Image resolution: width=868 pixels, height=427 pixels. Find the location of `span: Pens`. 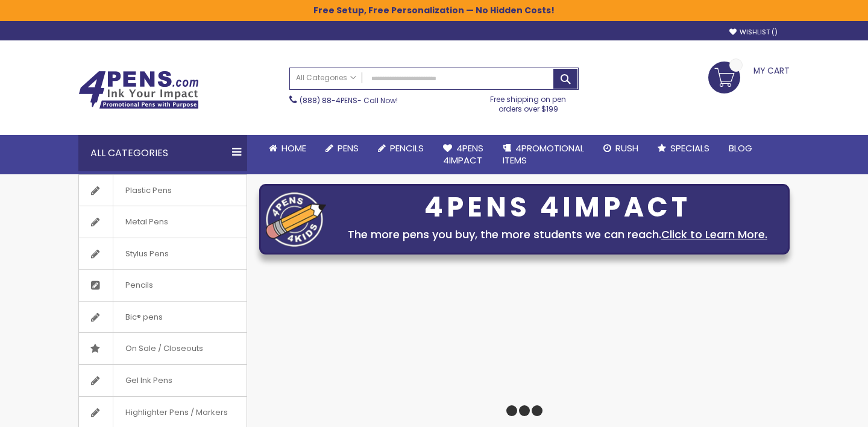

span: Pens is located at coordinates (348, 148).